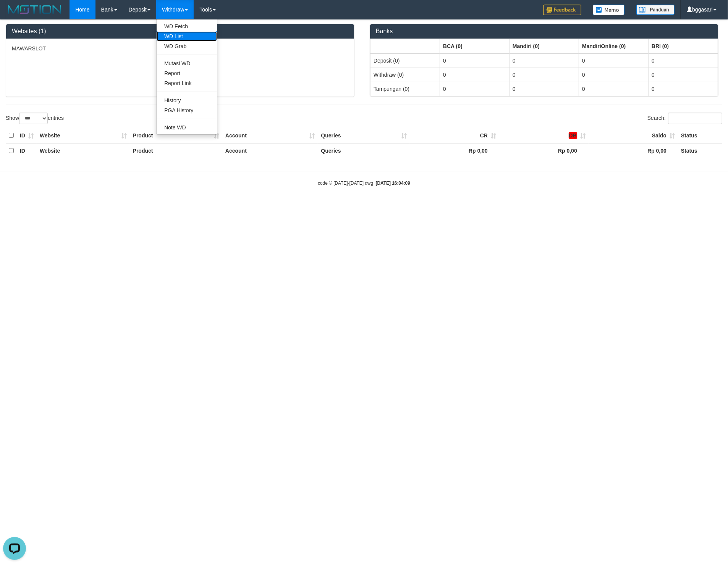 The width and height of the screenshot is (728, 566). What do you see at coordinates (633, 135) in the screenshot?
I see `th: Saldo` at bounding box center [633, 135].